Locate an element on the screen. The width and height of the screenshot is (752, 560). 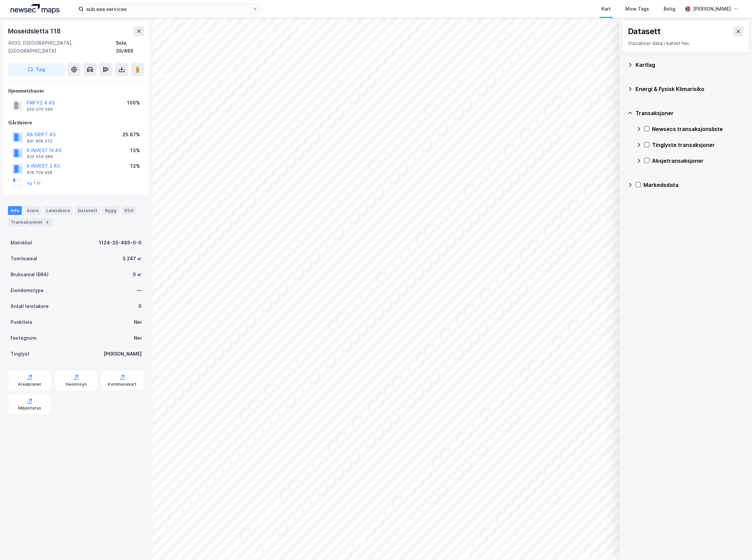
div: Punktleie is located at coordinates (22, 322).